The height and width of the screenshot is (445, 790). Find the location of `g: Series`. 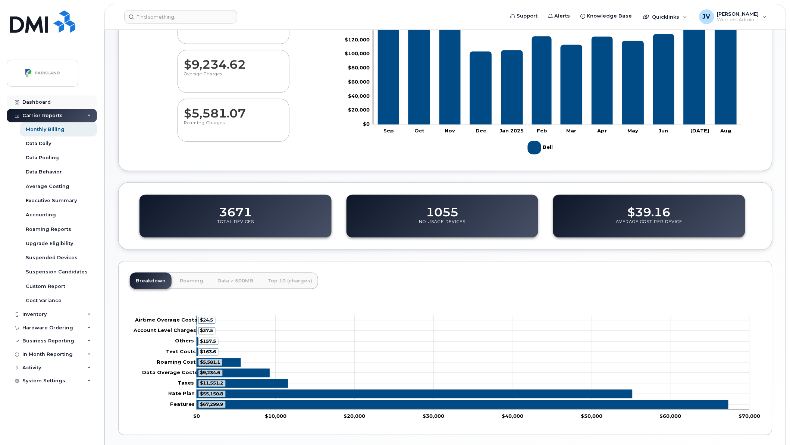

g: Series is located at coordinates (462, 363).